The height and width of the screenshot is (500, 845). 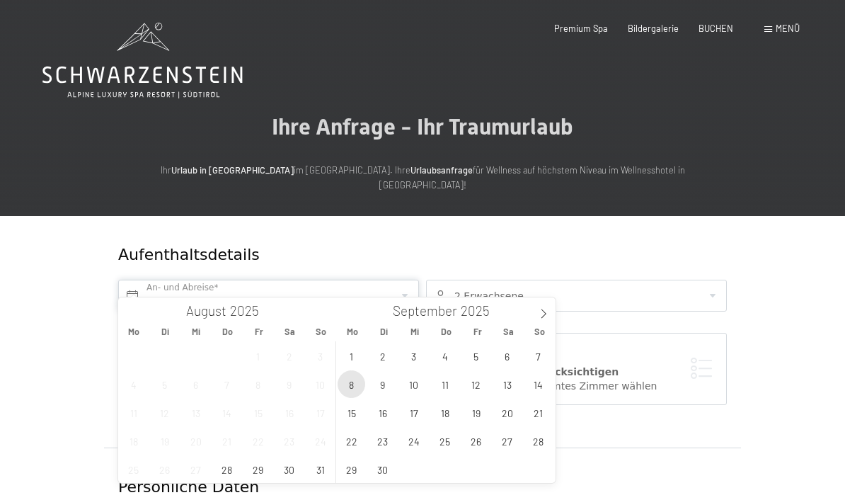 I want to click on span: September 10, 2025, so click(x=414, y=384).